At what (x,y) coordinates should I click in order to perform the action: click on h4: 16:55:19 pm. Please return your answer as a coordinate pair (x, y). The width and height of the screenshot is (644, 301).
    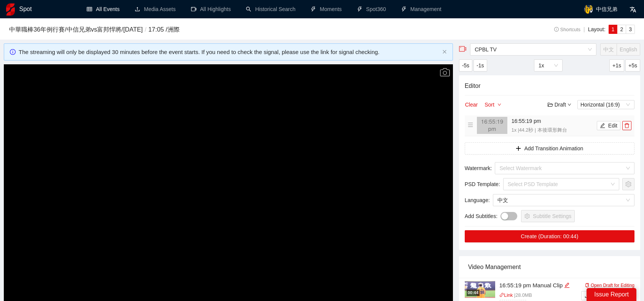
    Looking at the image, I should click on (553, 121).